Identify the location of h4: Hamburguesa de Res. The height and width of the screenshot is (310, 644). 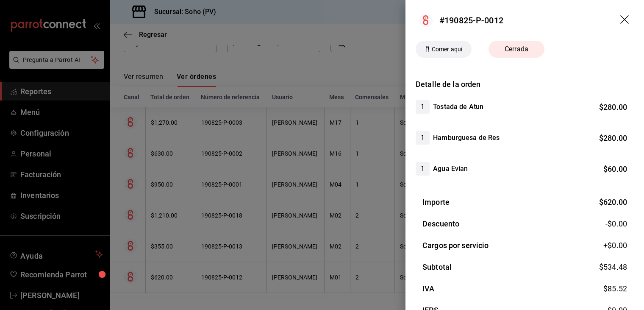
(467, 138).